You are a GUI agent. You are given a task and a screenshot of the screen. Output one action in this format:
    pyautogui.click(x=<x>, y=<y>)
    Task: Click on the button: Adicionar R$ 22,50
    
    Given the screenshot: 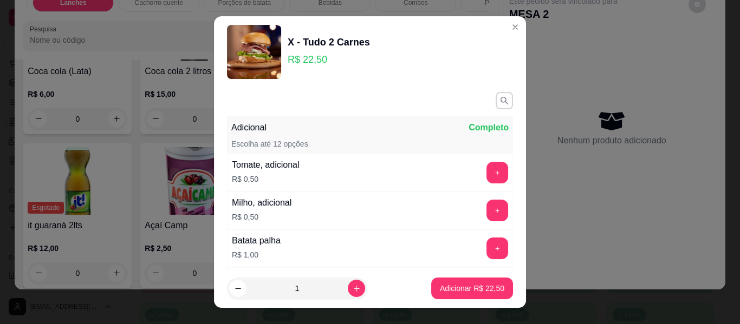 What is the action you would take?
    pyautogui.click(x=472, y=289)
    